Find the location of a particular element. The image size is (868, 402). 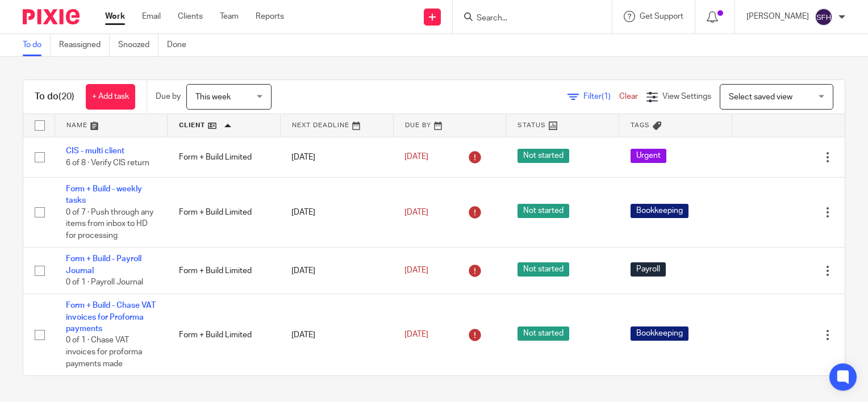

a: Clients is located at coordinates (190, 17).